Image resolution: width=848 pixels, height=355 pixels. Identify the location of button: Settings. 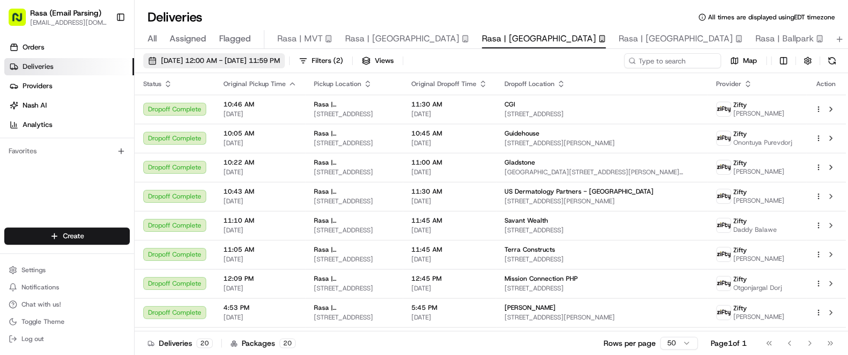
(67, 270).